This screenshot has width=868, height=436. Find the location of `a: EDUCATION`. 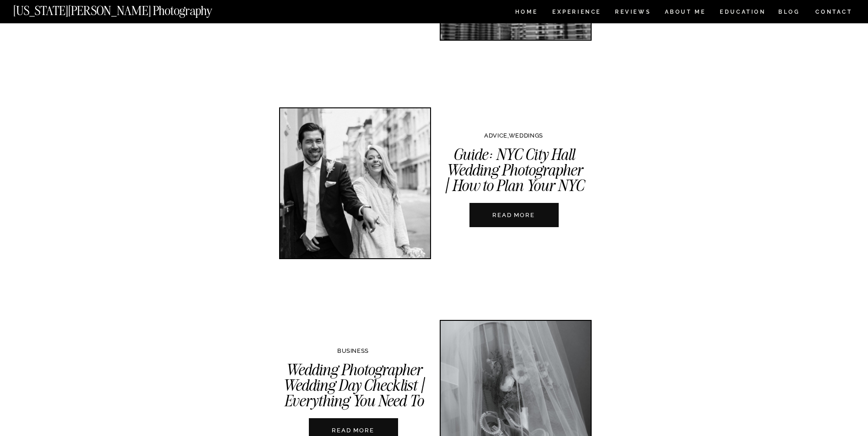

a: EDUCATION is located at coordinates (742, 13).